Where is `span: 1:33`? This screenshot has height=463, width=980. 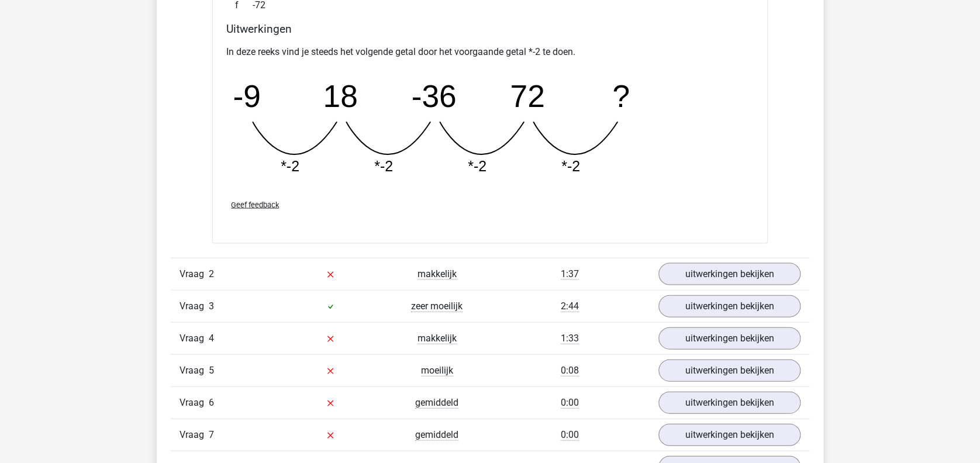 span: 1:33 is located at coordinates (570, 338).